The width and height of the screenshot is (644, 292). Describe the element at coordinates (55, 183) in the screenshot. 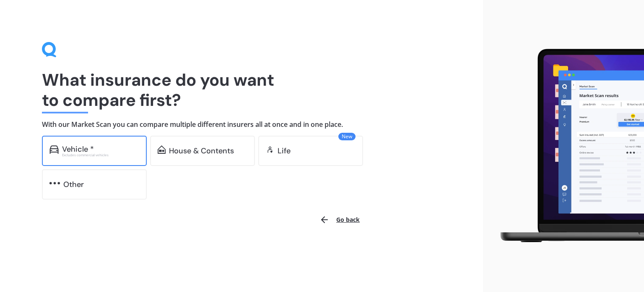

I see `img: other.81dba5aafe580aa69f38.svg` at that location.